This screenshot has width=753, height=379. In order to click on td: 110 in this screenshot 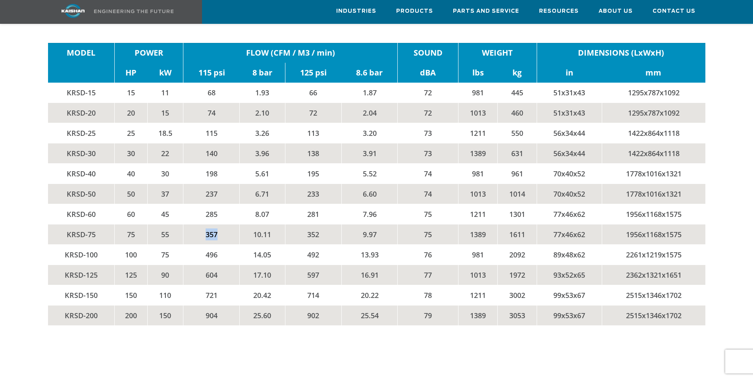, I will do `click(165, 295)`.